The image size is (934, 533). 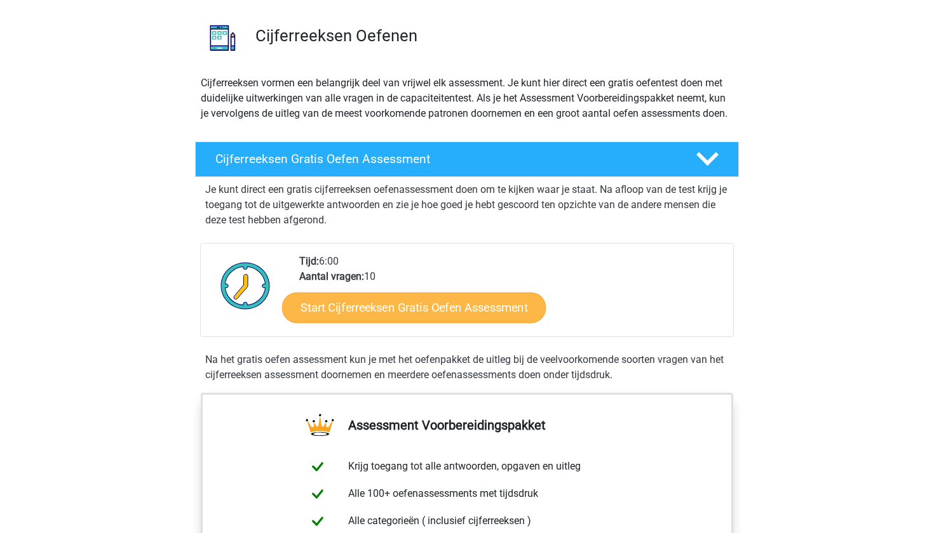 What do you see at coordinates (222, 37) in the screenshot?
I see `img: cijferreeksen` at bounding box center [222, 37].